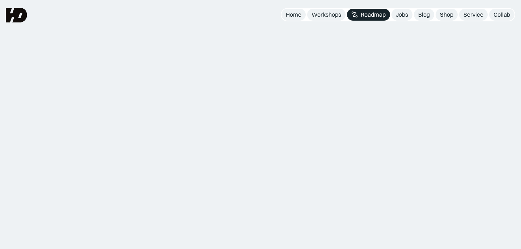  Describe the element at coordinates (402, 14) in the screenshot. I see `a: Jobs` at that location.